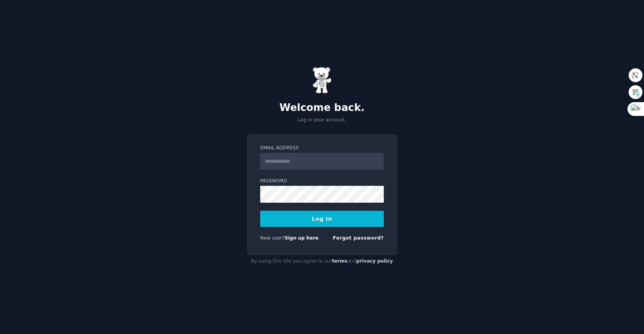 This screenshot has width=644, height=334. What do you see at coordinates (322, 108) in the screenshot?
I see `h2: Welcome back.` at bounding box center [322, 108].